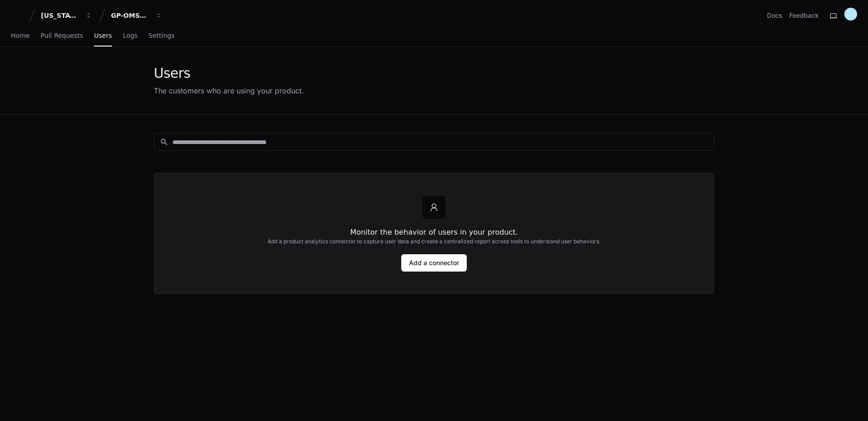 The height and width of the screenshot is (421, 868). I want to click on span: Settings, so click(161, 36).